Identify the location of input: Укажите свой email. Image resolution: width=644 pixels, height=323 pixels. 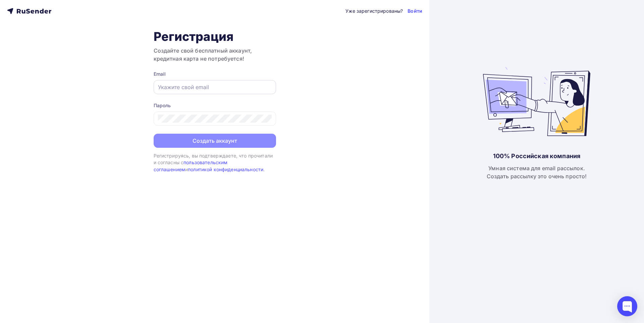
(215, 87).